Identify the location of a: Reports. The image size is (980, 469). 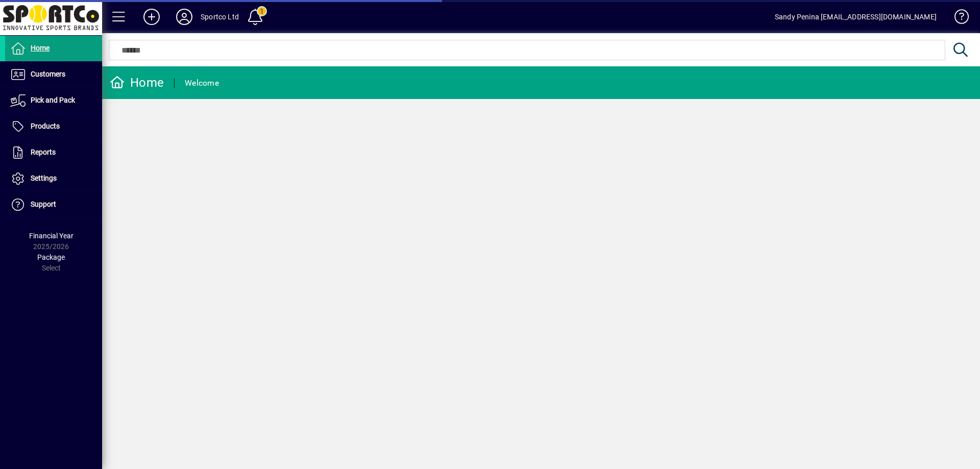
(53, 152).